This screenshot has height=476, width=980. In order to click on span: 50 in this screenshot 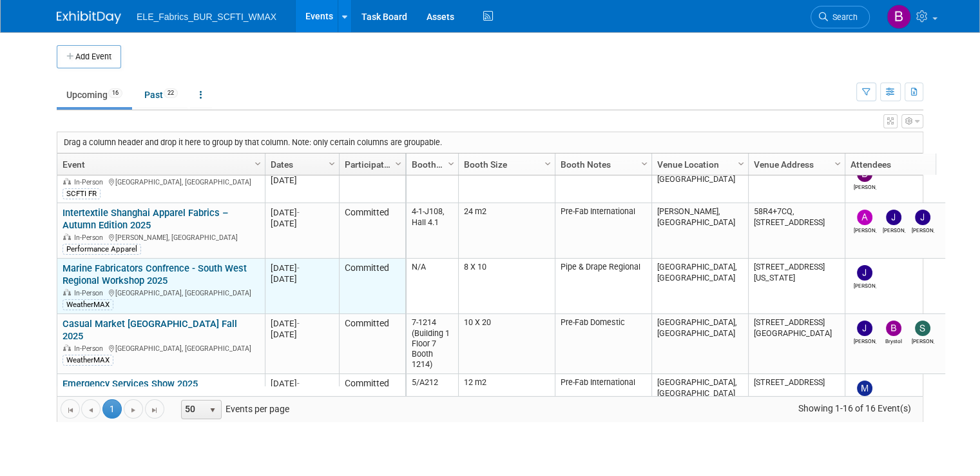, I will do `click(193, 409)`.